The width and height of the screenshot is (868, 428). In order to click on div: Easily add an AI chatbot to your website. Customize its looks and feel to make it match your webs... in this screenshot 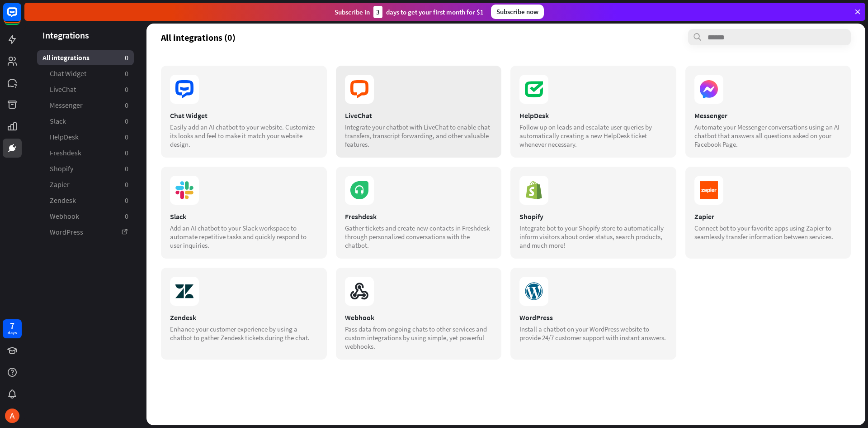, I will do `click(244, 135)`.